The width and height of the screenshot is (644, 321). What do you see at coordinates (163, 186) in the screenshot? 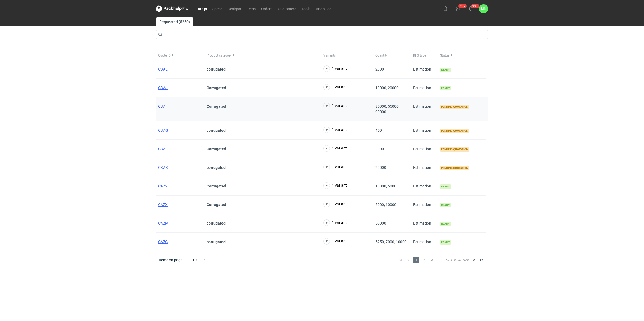
I see `span: CAZY` at bounding box center [163, 186].